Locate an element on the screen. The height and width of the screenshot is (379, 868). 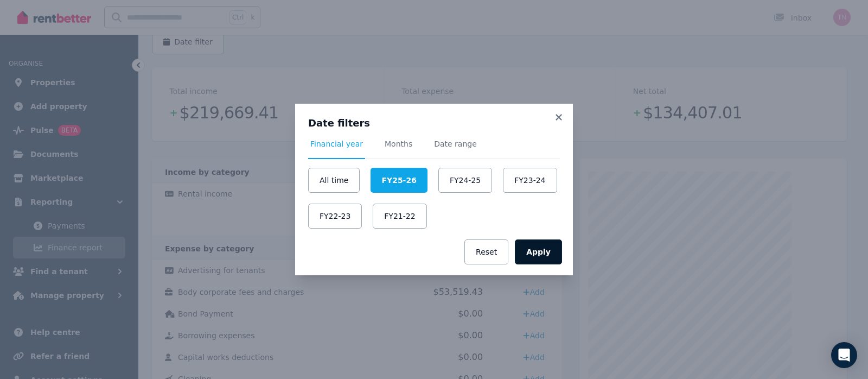
button: Apply is located at coordinates (538, 252).